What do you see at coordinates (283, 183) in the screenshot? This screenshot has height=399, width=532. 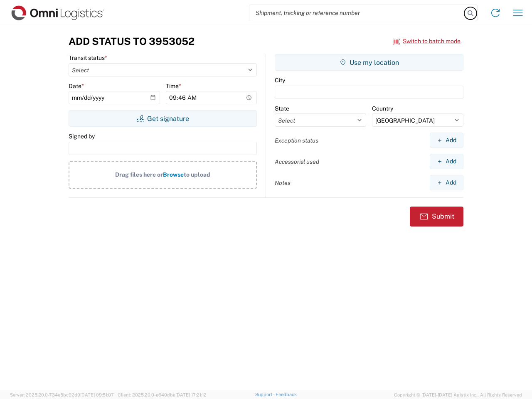 I see `label: Notes` at bounding box center [283, 183].